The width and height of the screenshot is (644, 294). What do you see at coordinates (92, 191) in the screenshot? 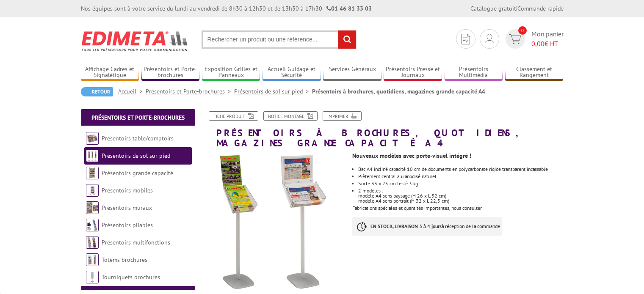
I see `img: Présentoirs mobiles` at bounding box center [92, 191].